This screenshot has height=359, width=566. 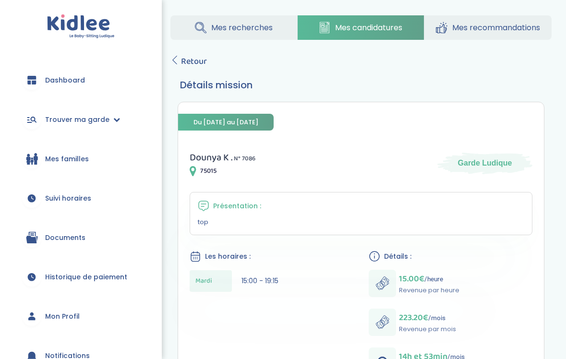 What do you see at coordinates (413, 318) in the screenshot?
I see `span: 223.20€` at bounding box center [413, 318].